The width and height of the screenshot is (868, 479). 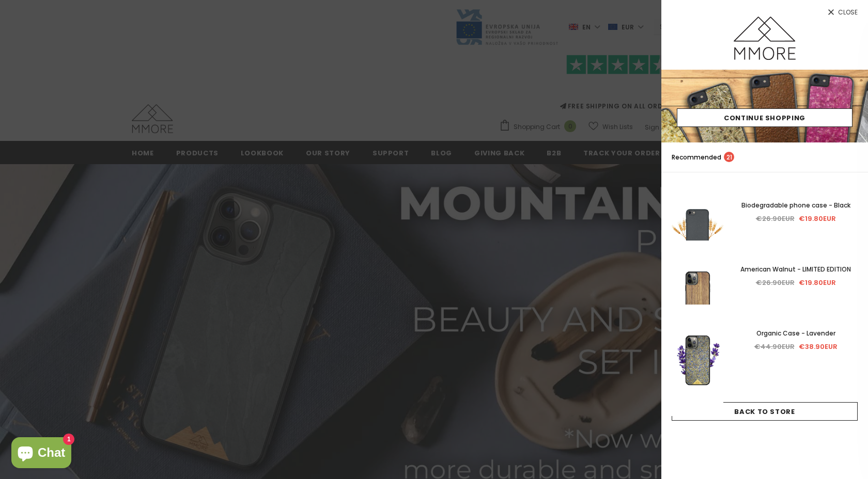 What do you see at coordinates (774, 347) in the screenshot?
I see `span: €44.90EUR` at bounding box center [774, 347].